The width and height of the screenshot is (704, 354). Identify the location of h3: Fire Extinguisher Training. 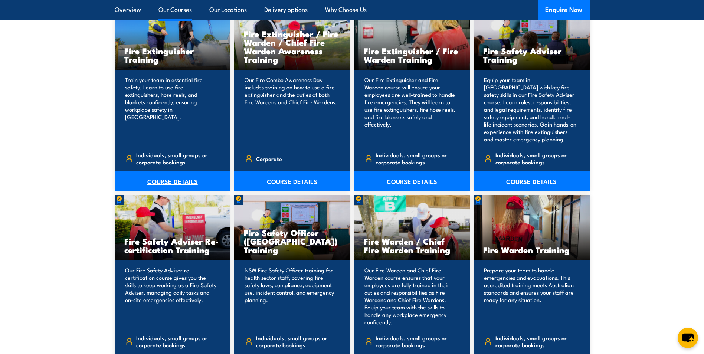
(173, 55).